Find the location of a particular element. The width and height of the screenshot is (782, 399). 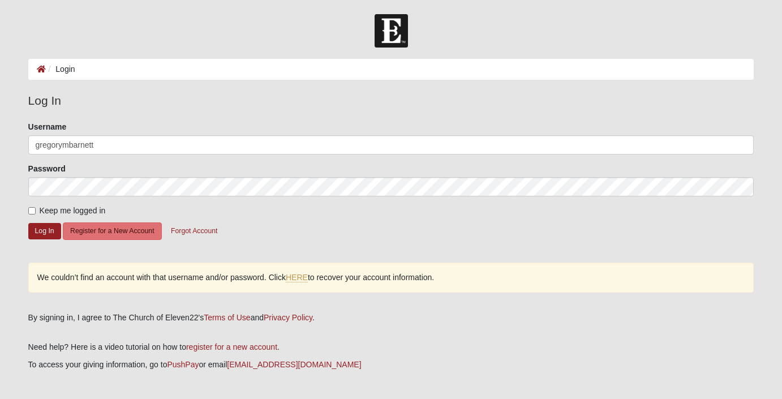

a: HERE is located at coordinates (297, 277).